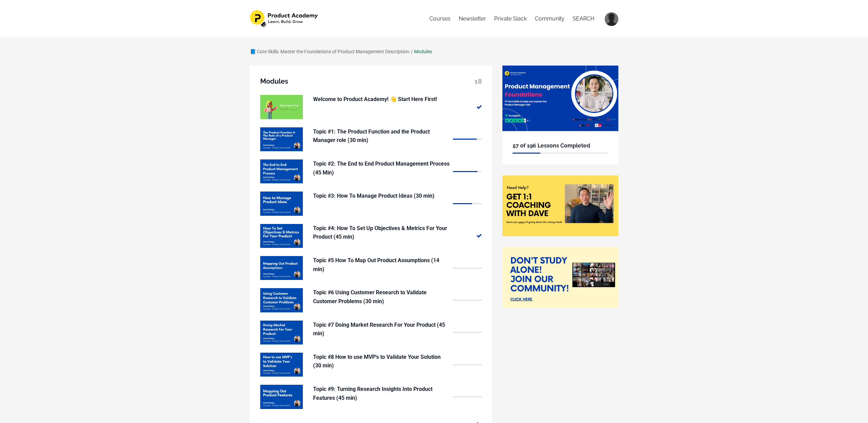 The height and width of the screenshot is (423, 868). Describe the element at coordinates (550, 19) in the screenshot. I see `a: Community` at that location.